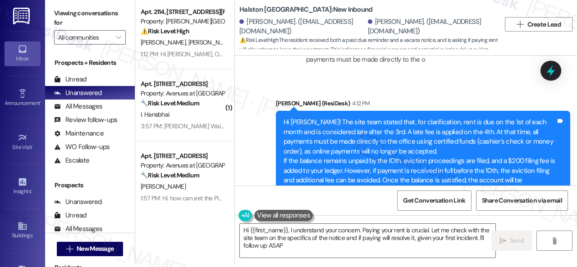 The width and height of the screenshot is (577, 267). I want to click on img: ResiDesk Logo, so click(22, 16).